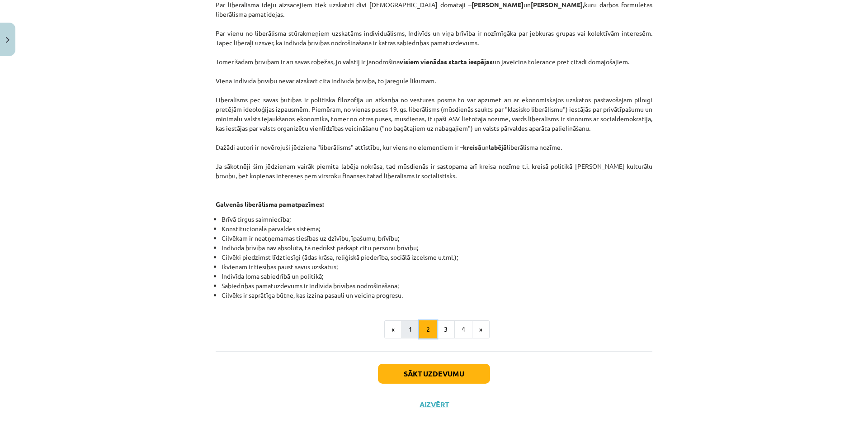  What do you see at coordinates (434, 374) in the screenshot?
I see `button: Sākt uzdevumu` at bounding box center [434, 374].